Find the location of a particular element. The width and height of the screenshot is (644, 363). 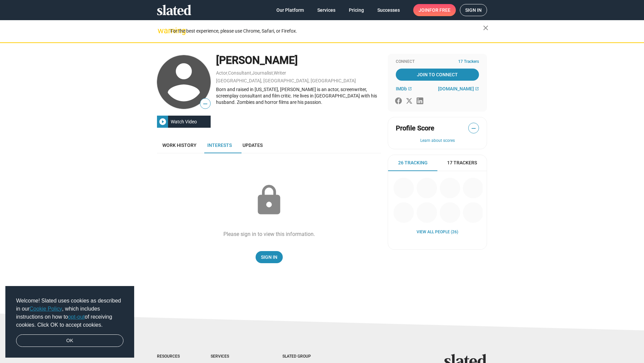

a: Journalist is located at coordinates (263, 73).